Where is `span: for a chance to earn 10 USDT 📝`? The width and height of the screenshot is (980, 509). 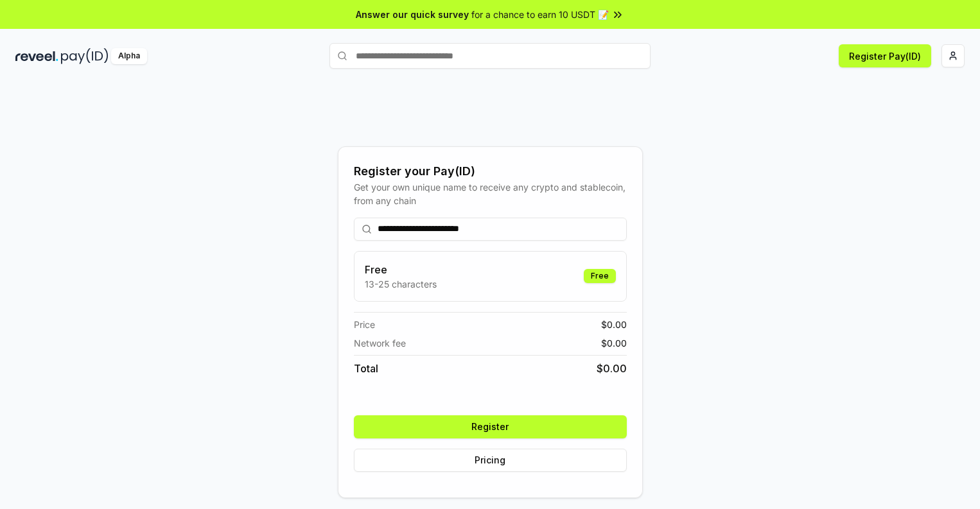
span: for a chance to earn 10 USDT 📝 is located at coordinates (540, 14).